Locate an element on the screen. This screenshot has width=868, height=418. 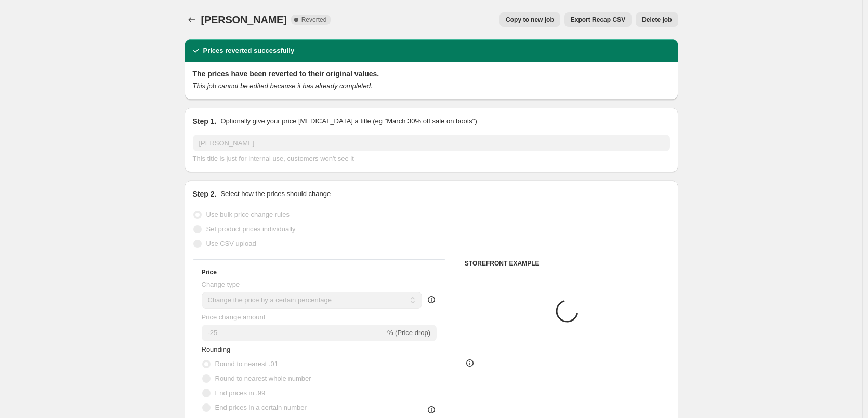
span: This title is just for internal use, customers won't see it is located at coordinates (273, 159).